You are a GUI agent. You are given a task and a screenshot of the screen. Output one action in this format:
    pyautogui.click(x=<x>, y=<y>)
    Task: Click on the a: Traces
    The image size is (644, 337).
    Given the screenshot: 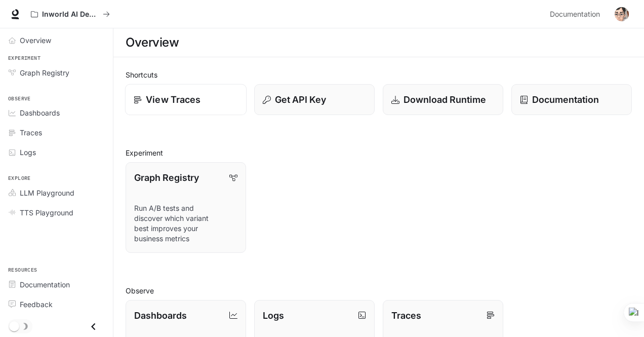 What is the action you would take?
    pyautogui.click(x=56, y=132)
    